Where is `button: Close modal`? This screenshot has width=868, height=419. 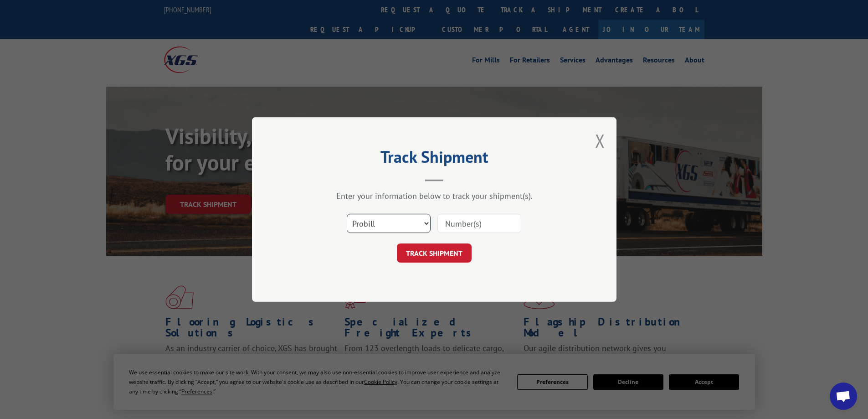 button: Close modal is located at coordinates (600, 140).